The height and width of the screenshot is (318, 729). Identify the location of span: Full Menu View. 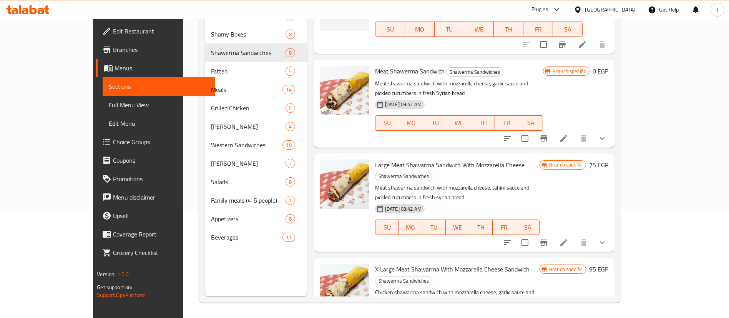
(159, 105).